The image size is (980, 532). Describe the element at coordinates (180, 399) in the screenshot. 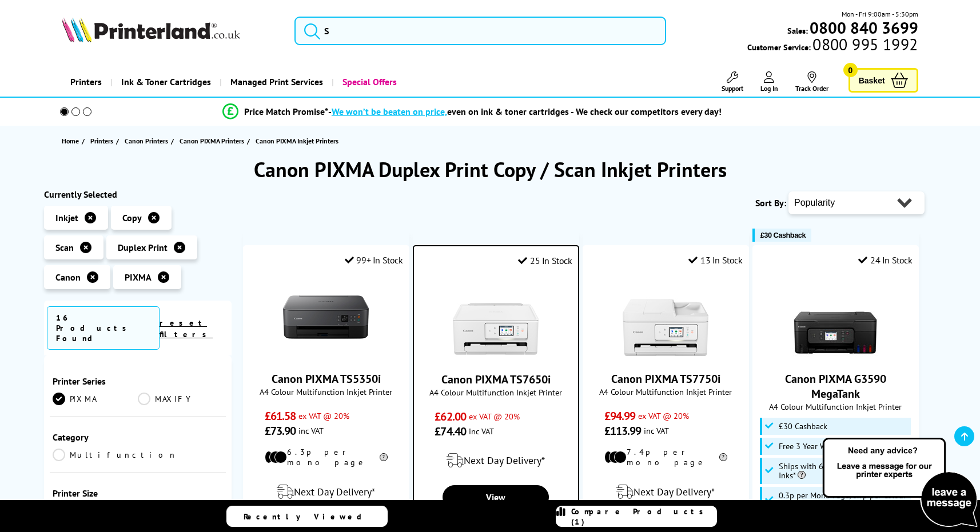

I see `a: MAXIFY` at that location.